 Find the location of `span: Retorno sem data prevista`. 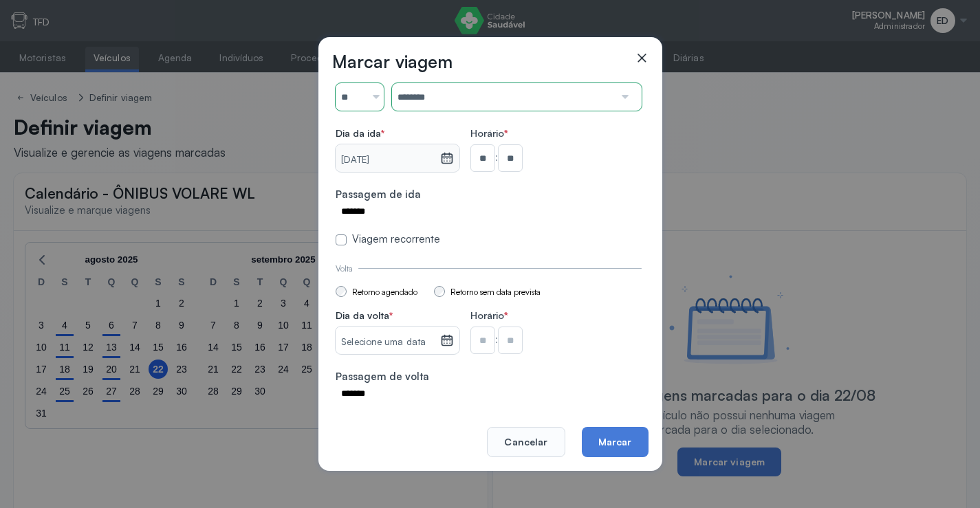

span: Retorno sem data prevista is located at coordinates (495, 291).